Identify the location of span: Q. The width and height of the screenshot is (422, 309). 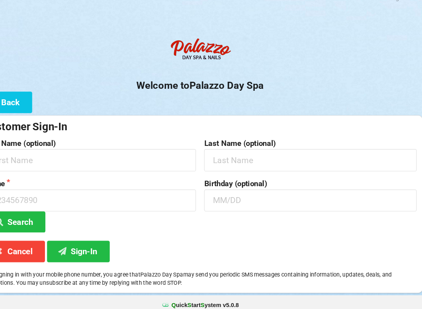
(186, 300).